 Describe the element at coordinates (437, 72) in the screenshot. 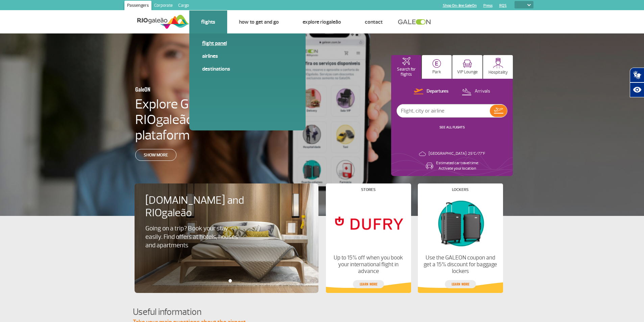

I see `p: Park` at that location.